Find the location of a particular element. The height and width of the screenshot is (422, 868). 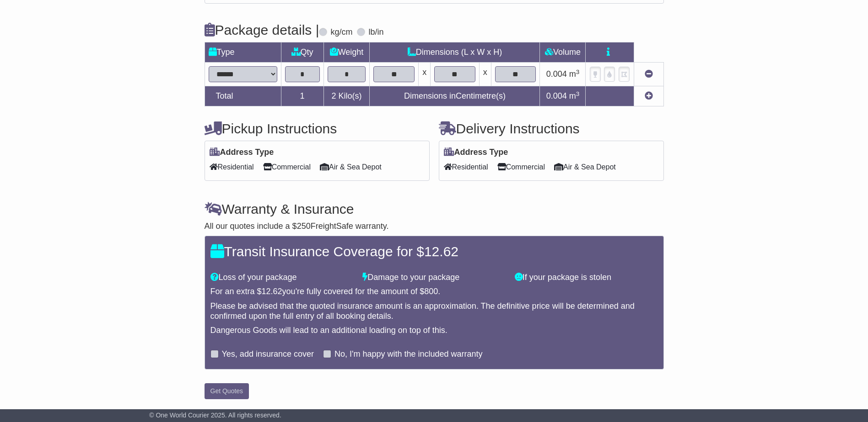

div: Loss of your package is located at coordinates (282, 278).